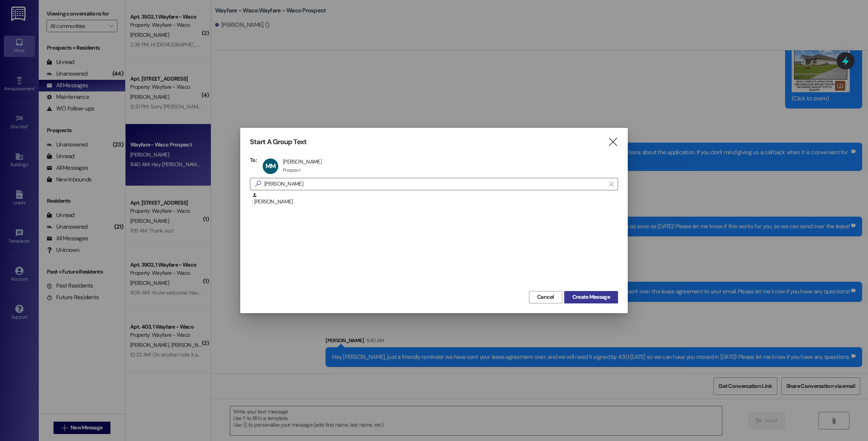 This screenshot has width=868, height=441. I want to click on span: Create Message, so click(591, 297).